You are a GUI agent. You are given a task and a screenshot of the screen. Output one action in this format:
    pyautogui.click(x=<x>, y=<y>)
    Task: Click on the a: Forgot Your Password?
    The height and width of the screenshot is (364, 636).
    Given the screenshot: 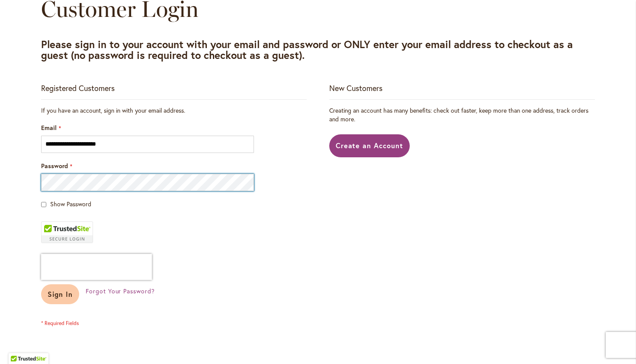 What is the action you would take?
    pyautogui.click(x=121, y=291)
    